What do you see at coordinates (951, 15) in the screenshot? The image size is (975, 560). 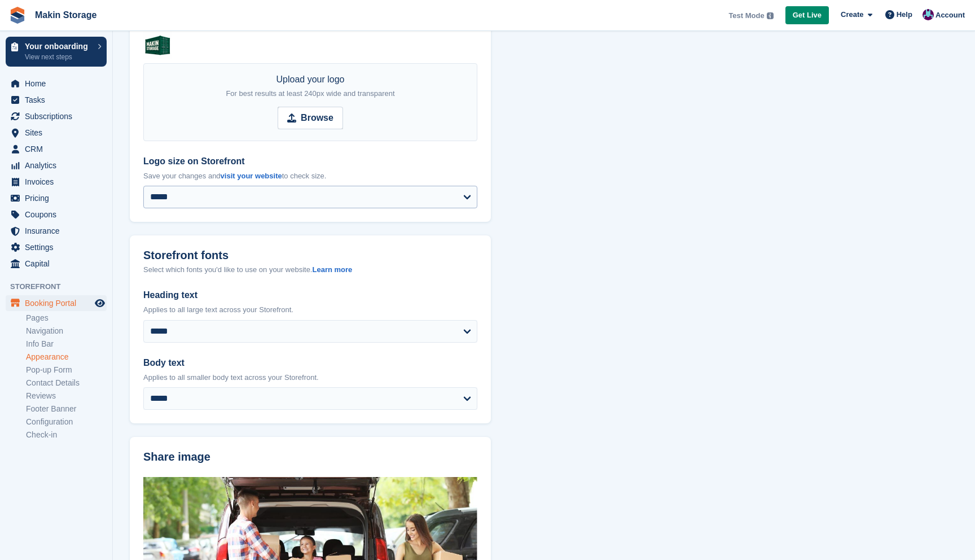 I see `span: Account` at bounding box center [951, 15].